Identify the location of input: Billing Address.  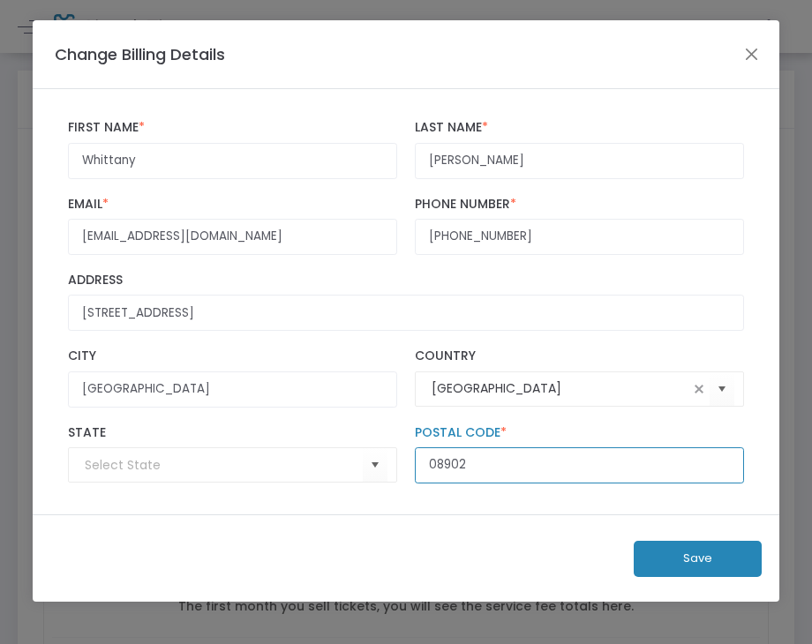
(406, 312).